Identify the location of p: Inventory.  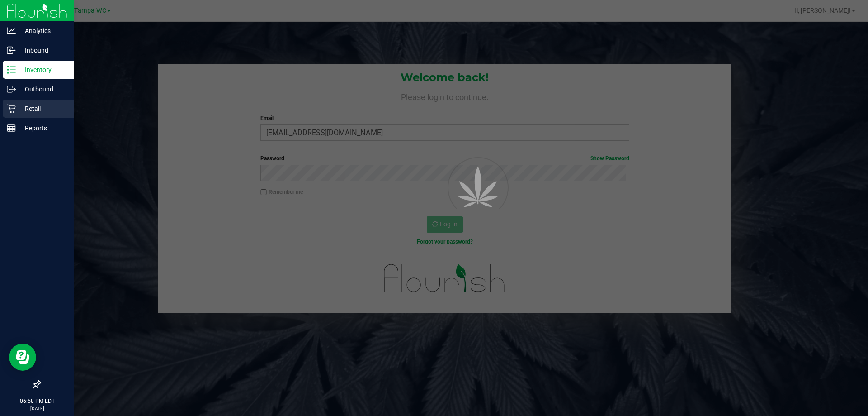
(43, 70).